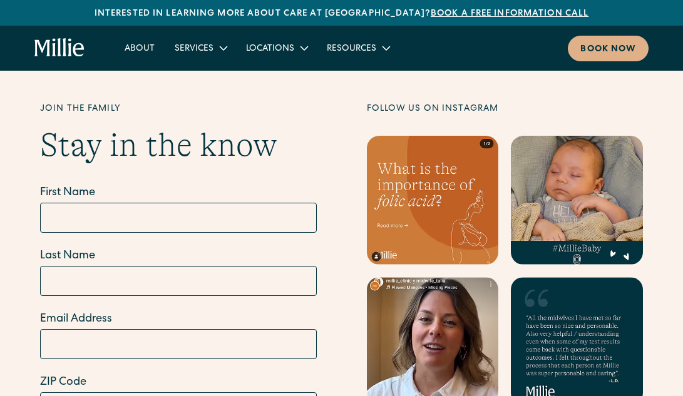 Image resolution: width=683 pixels, height=396 pixels. I want to click on div: Join the family, so click(178, 109).